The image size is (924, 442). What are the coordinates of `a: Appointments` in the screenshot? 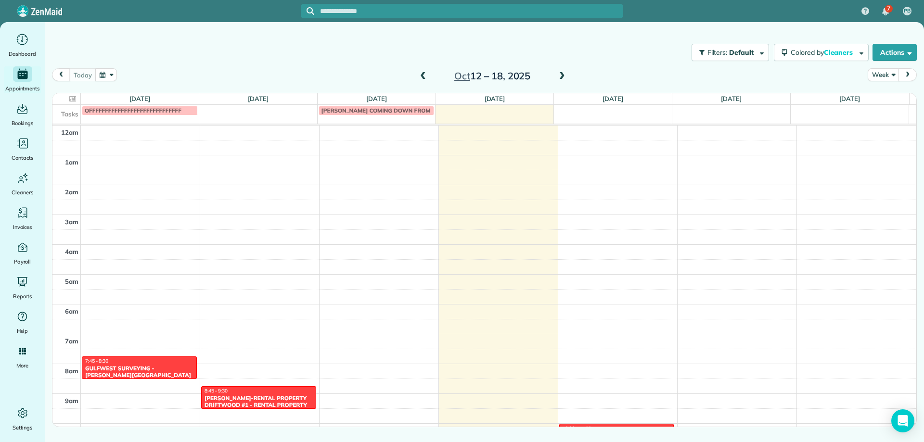 It's located at (22, 80).